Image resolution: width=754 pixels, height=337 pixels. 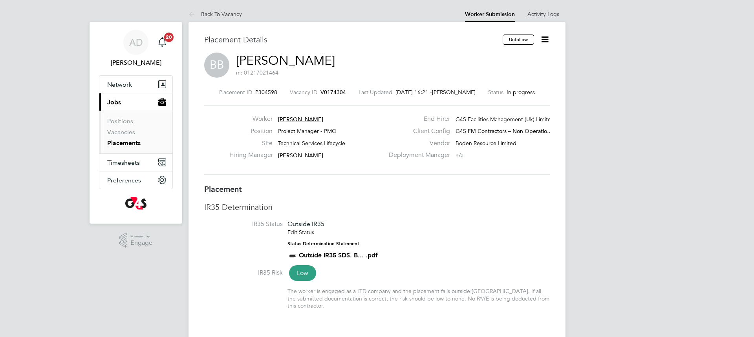 I want to click on span: Jobs, so click(x=114, y=102).